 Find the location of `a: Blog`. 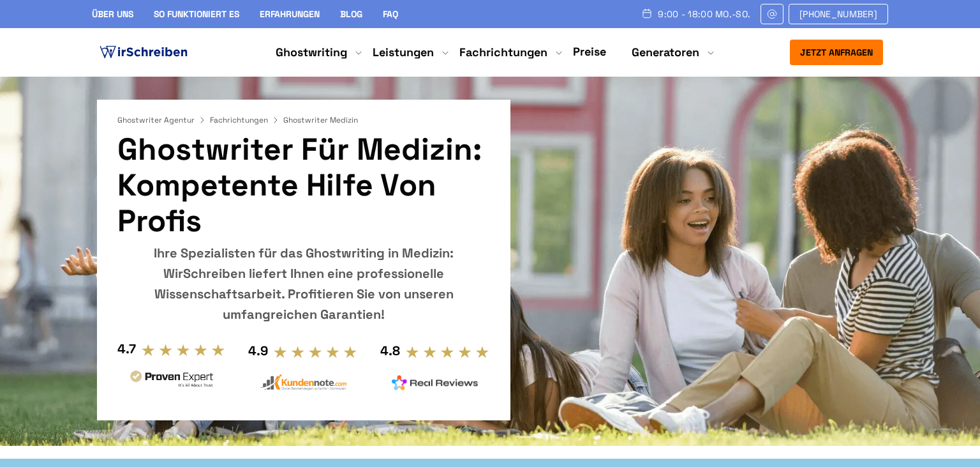

a: Blog is located at coordinates (351, 14).